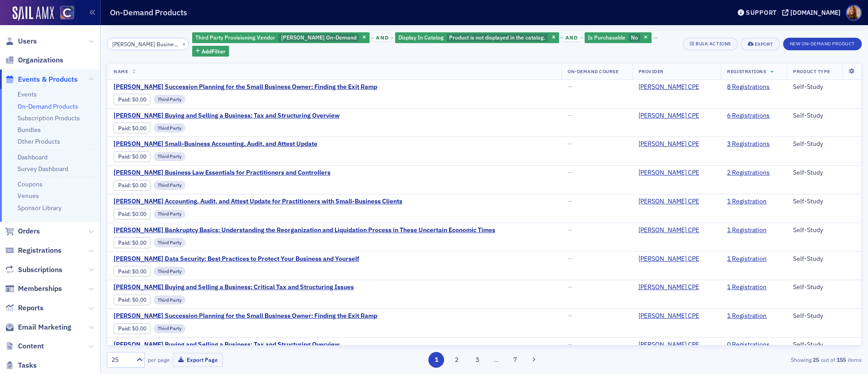  Describe the element at coordinates (24, 308) in the screenshot. I see `a: Reports` at that location.